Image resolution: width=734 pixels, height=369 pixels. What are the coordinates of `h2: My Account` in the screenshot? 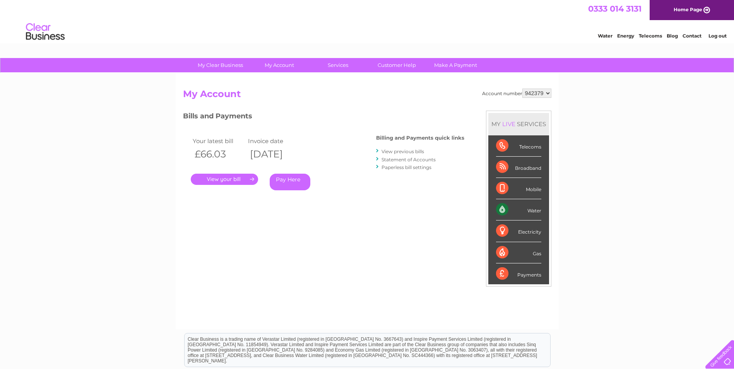 It's located at (367, 96).